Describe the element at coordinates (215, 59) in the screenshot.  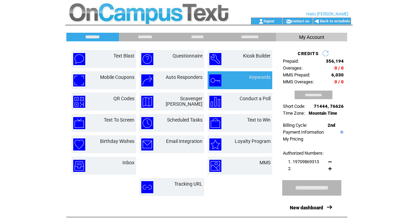
I see `img: kiosk-builder.png` at that location.